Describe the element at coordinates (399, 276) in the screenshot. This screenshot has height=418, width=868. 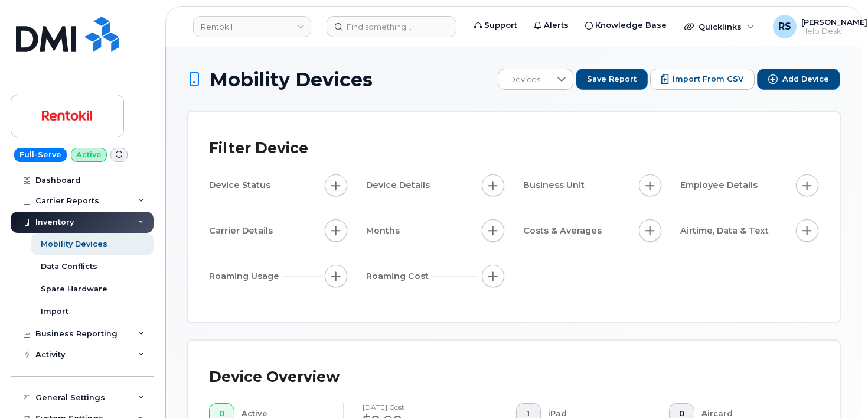
I see `span: Roaming Cost` at that location.